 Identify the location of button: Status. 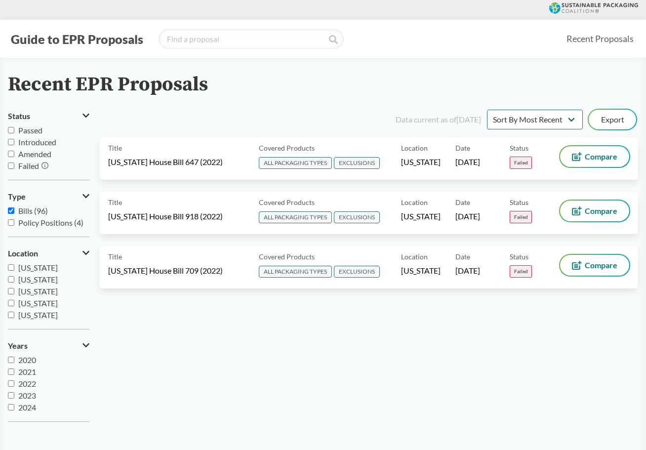
(48, 116).